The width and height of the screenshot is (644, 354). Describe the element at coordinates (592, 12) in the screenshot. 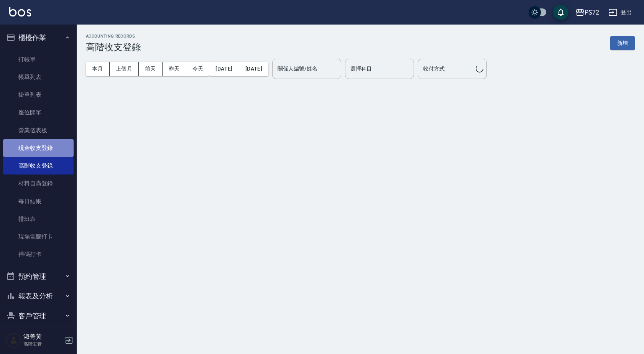

I see `div: PS72` at that location.